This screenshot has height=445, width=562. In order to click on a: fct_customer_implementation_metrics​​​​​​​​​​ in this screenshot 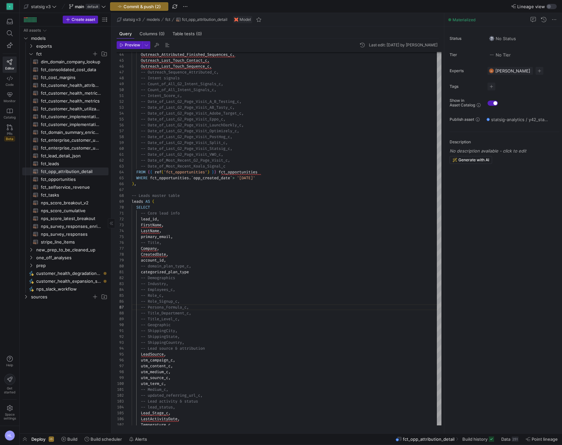, I will do `click(65, 124)`.